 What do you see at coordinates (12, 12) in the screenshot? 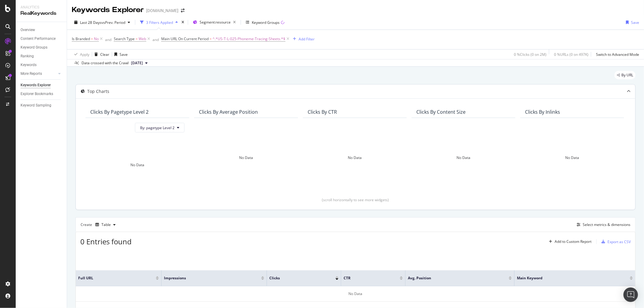
I see `img: logo_orange.svg` at bounding box center [12, 12].